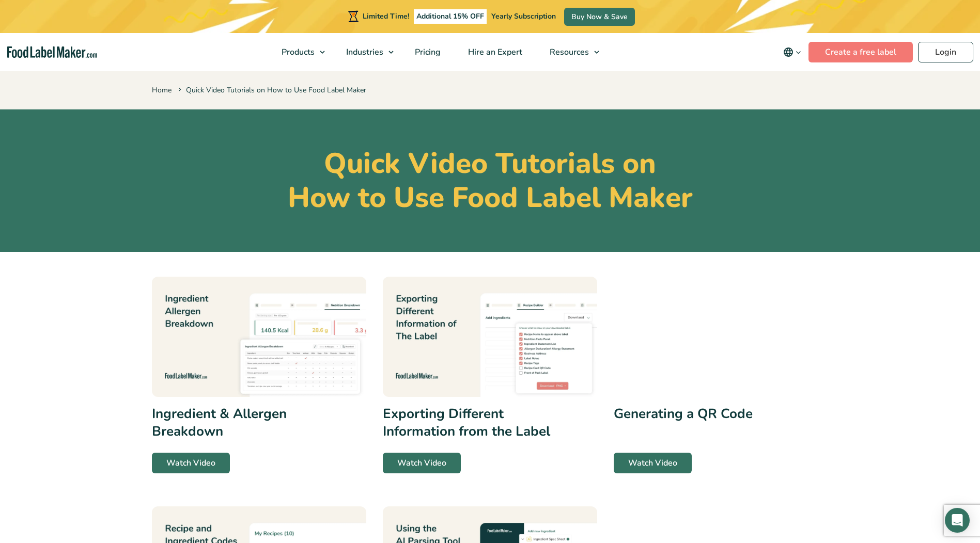 The height and width of the screenshot is (543, 980). Describe the element at coordinates (162, 90) in the screenshot. I see `a: Home` at that location.